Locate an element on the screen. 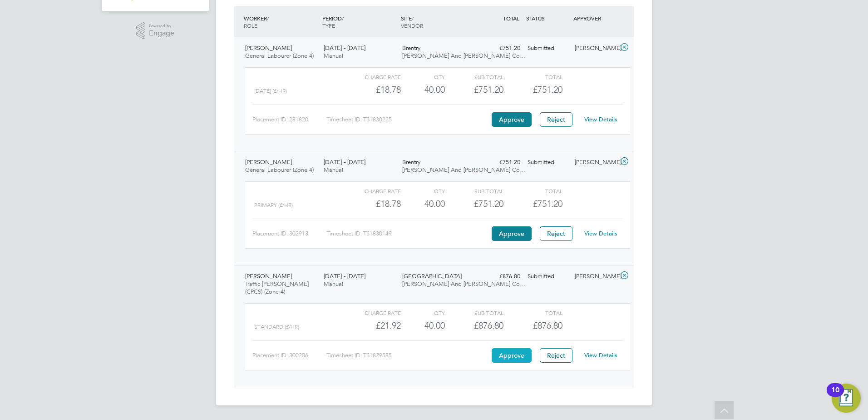 This screenshot has width=868, height=420. button: Open Resource Center, 10 new notifications is located at coordinates (846, 398).